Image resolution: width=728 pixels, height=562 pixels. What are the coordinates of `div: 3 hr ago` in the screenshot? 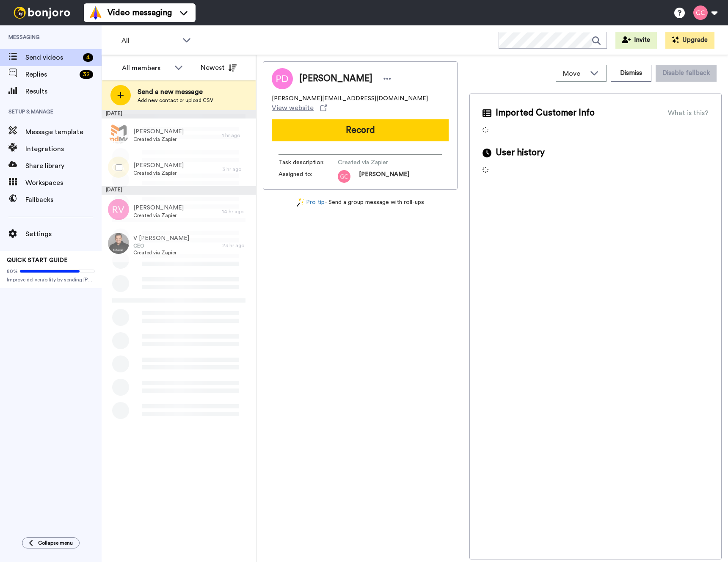 It's located at (237, 169).